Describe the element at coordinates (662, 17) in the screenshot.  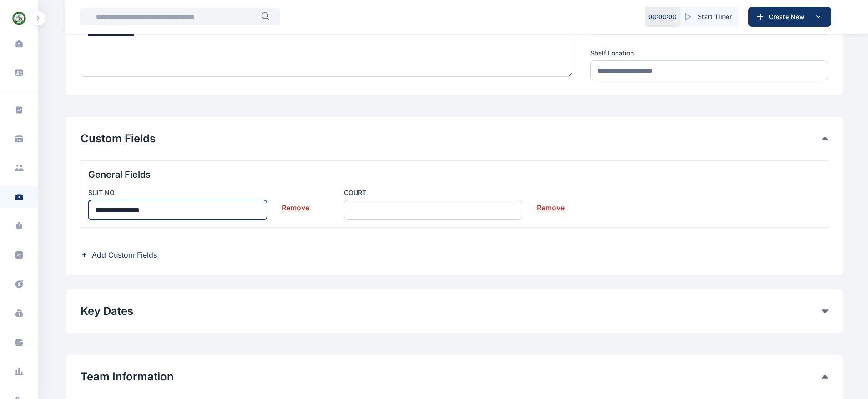
I see `p: 00 : 00 : 00` at that location.